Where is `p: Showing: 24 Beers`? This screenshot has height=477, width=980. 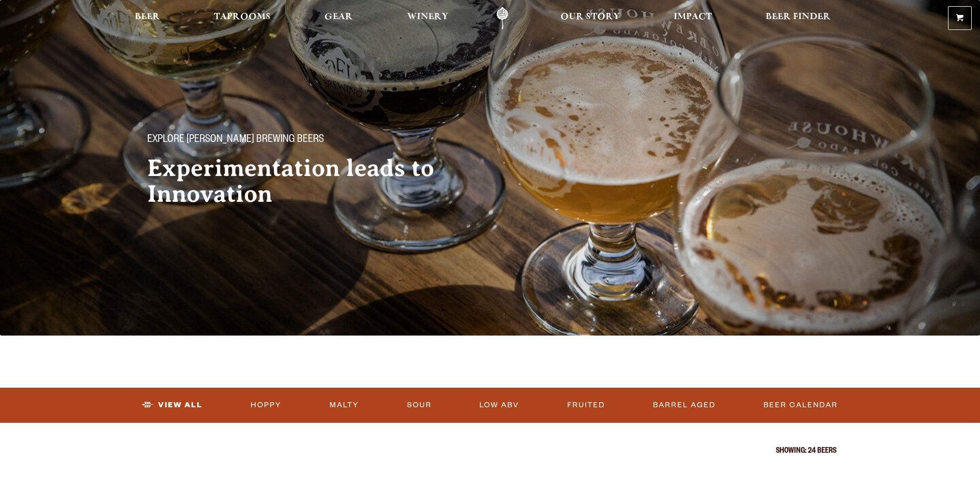 p: Showing: 24 Beers is located at coordinates (491, 452).